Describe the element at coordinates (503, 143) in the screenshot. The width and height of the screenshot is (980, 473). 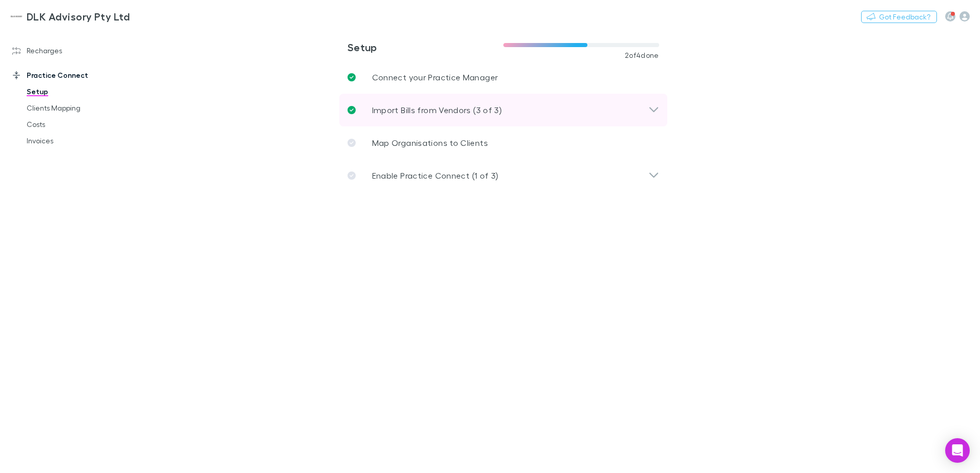
I see `a: Map Organisations to Clients` at that location.